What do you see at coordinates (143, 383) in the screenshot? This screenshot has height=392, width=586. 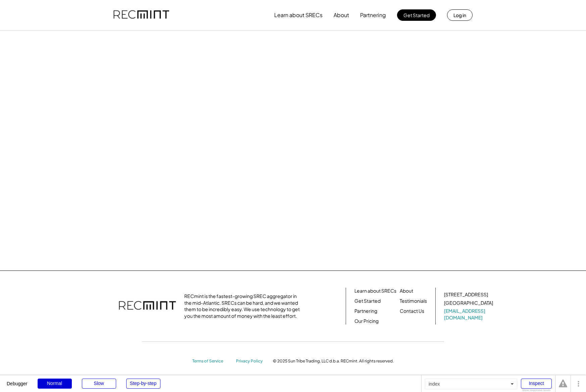 I see `div: Step-by-step` at bounding box center [143, 383].